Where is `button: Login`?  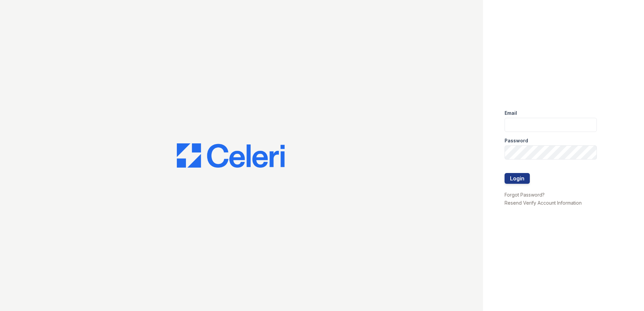
button: Login is located at coordinates (517, 179).